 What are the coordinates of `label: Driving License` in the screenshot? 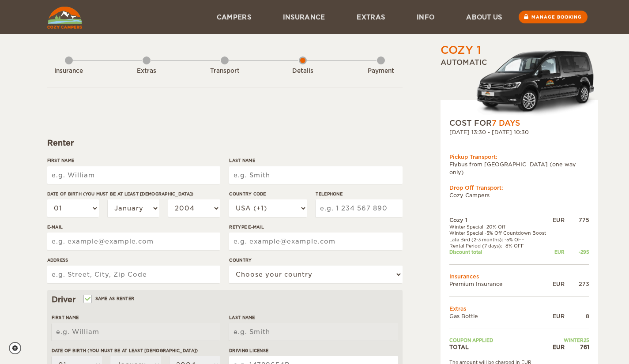 It's located at (313, 350).